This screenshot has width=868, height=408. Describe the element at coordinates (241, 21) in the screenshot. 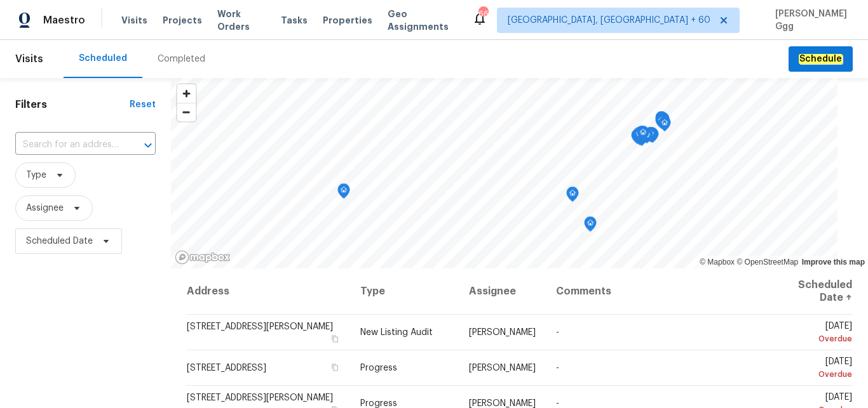

I see `span: Work Orders` at that location.